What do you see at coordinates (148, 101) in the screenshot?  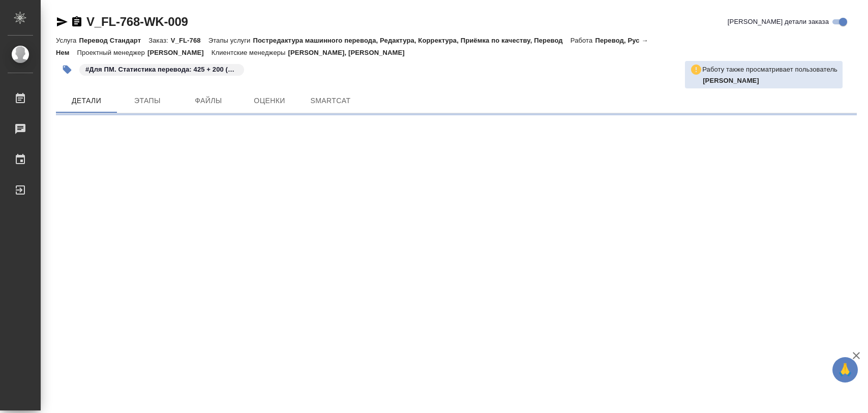 I see `span: Этапы` at bounding box center [148, 101].